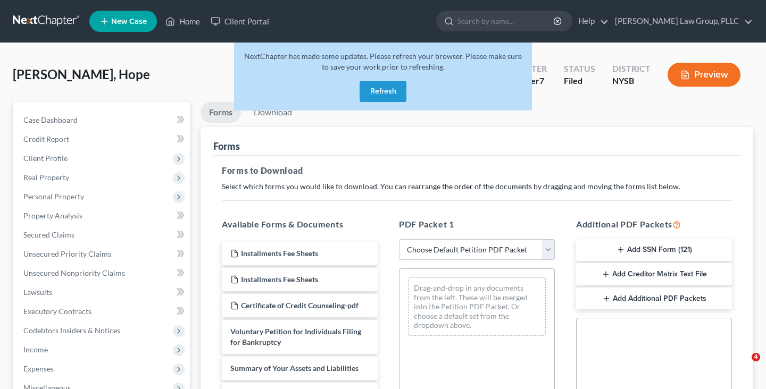 The height and width of the screenshot is (389, 766). I want to click on button: Preview, so click(703, 74).